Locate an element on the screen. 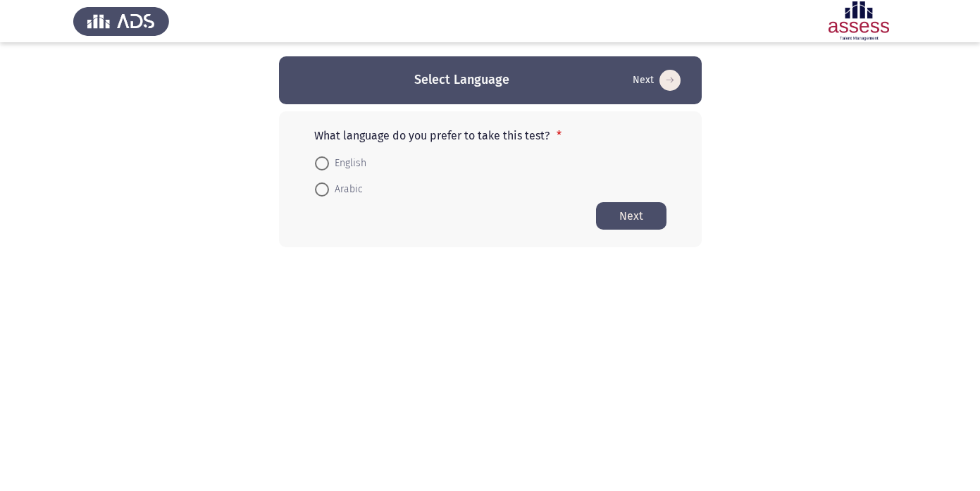 This screenshot has width=980, height=491. img: Assessment logo of Development Assessment R1 (EN/AR) is located at coordinates (859, 21).